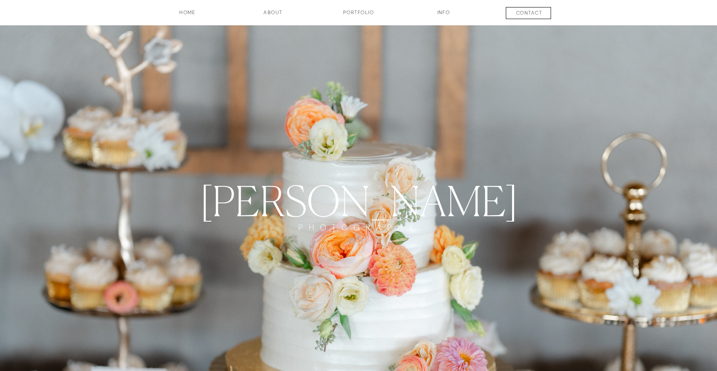 This screenshot has height=371, width=717. I want to click on h3: HOME, so click(187, 16).